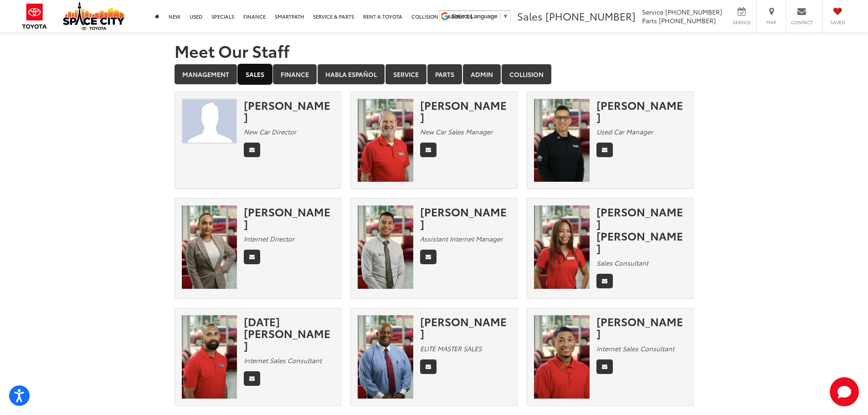 Image resolution: width=868 pixels, height=415 pixels. Describe the element at coordinates (844, 392) in the screenshot. I see `button: Toggle Chat Window` at that location.